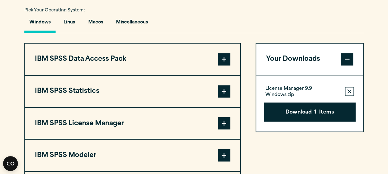  Describe the element at coordinates (132, 24) in the screenshot. I see `button: Miscellaneous` at that location.